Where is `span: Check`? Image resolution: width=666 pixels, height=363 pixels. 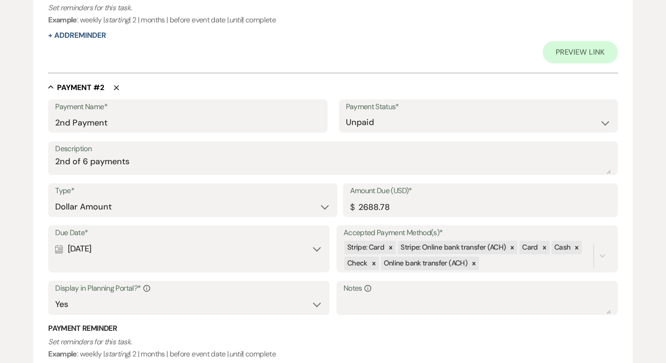 span: Check is located at coordinates (357, 263).